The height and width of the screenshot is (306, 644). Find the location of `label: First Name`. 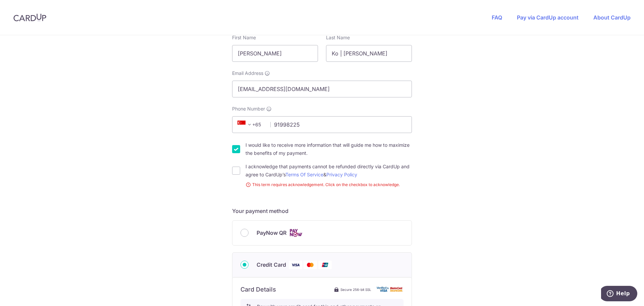

label: First Name is located at coordinates (244, 38).